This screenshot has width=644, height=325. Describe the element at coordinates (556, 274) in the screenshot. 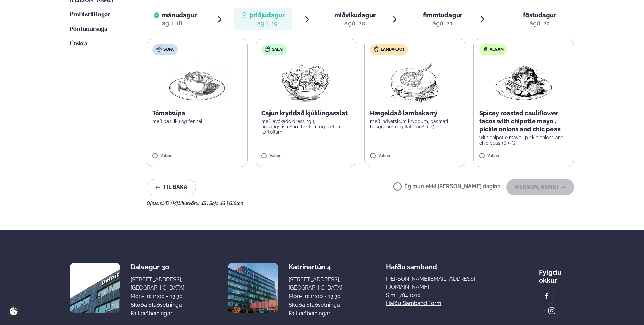

I see `div: Fylgdu okkur` at that location.